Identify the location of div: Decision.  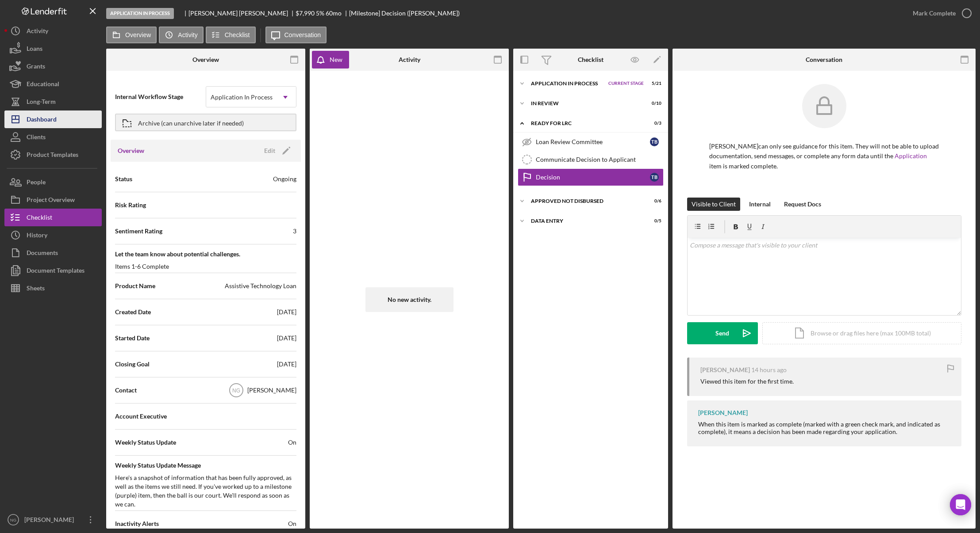
(593, 177).